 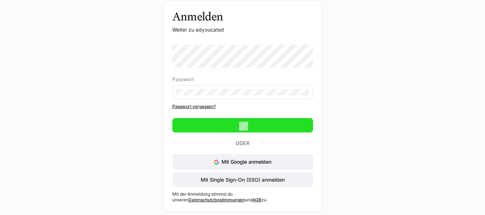 I want to click on a: Passwort vergessen?, so click(x=243, y=107).